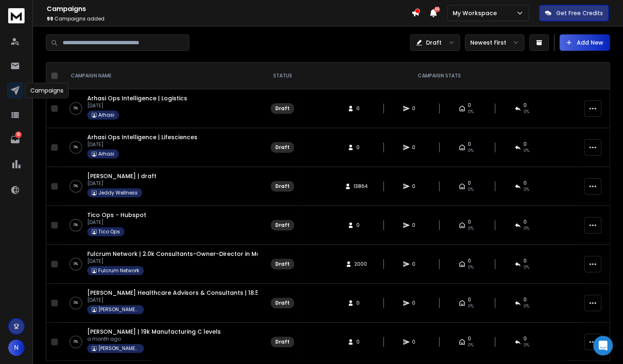 The image size is (623, 364). What do you see at coordinates (17, 16) in the screenshot?
I see `img: logo` at bounding box center [17, 16].